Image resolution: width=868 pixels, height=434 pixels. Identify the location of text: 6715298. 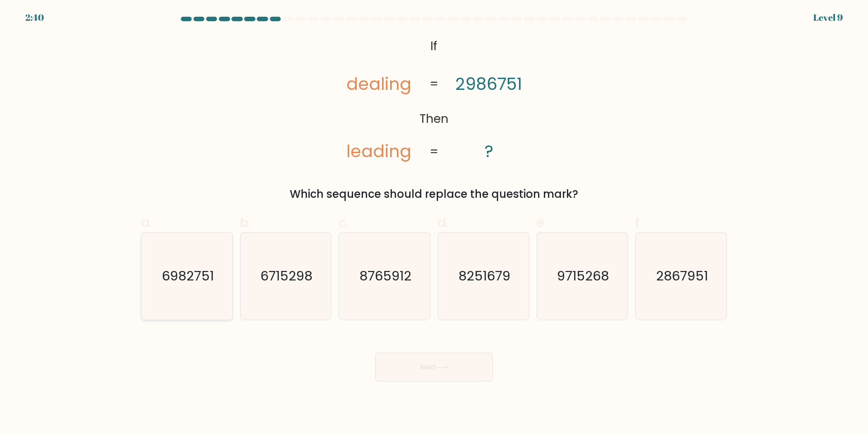
(286, 276).